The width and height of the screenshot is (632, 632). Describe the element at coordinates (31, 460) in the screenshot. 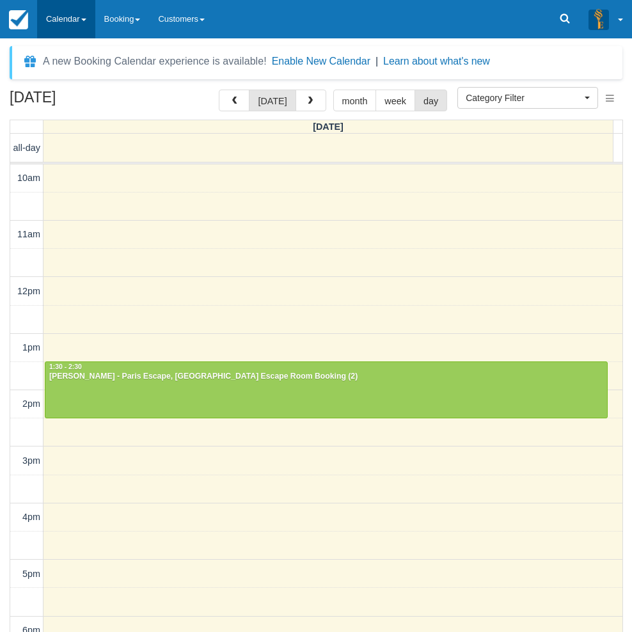

I see `span: 3pm` at that location.